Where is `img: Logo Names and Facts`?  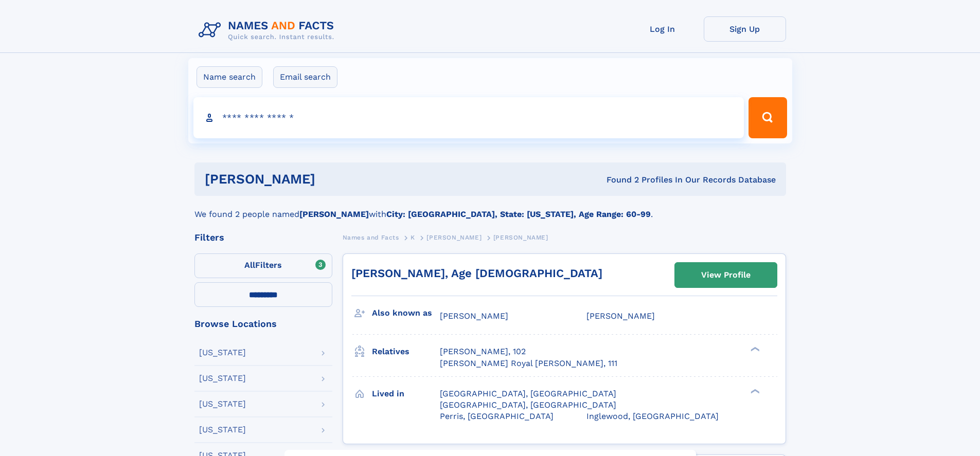 img: Logo Names and Facts is located at coordinates (268, 30).